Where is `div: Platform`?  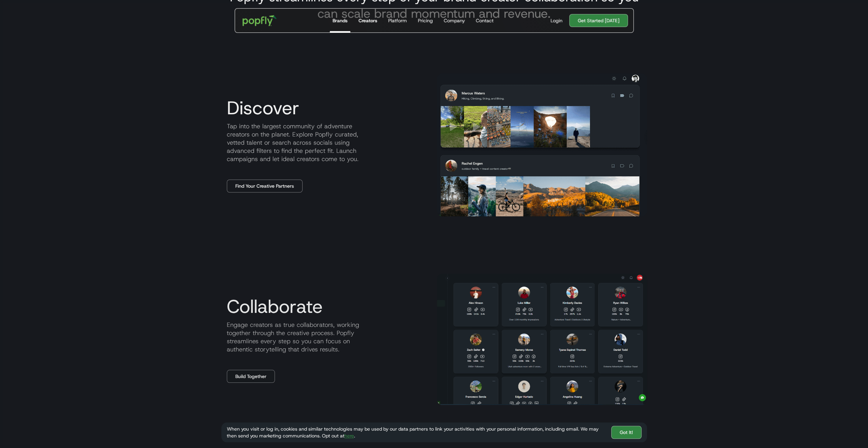
div: Platform is located at coordinates (397, 21).